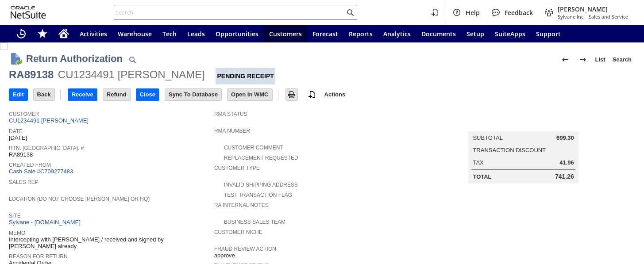 The image size is (644, 264). What do you see at coordinates (326, 34) in the screenshot?
I see `a: Forecast` at bounding box center [326, 34].